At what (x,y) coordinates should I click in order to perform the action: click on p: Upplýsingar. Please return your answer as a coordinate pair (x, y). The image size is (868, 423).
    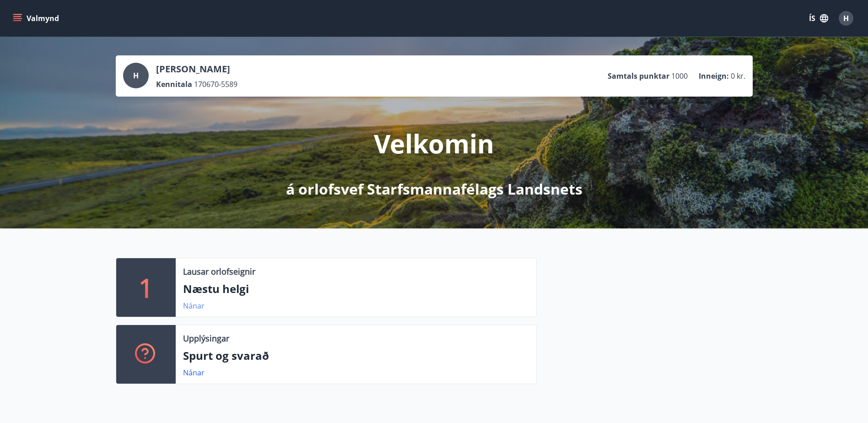
    Looking at the image, I should click on (206, 338).